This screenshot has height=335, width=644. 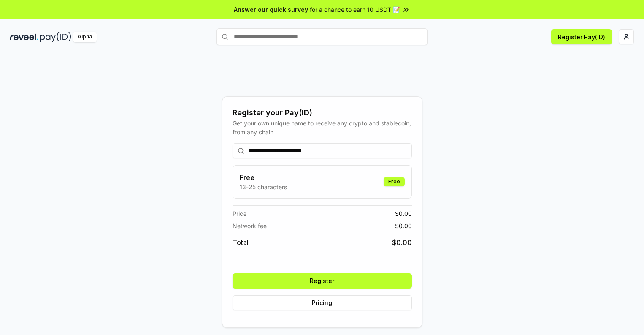 I want to click on div: Alpha, so click(x=85, y=37).